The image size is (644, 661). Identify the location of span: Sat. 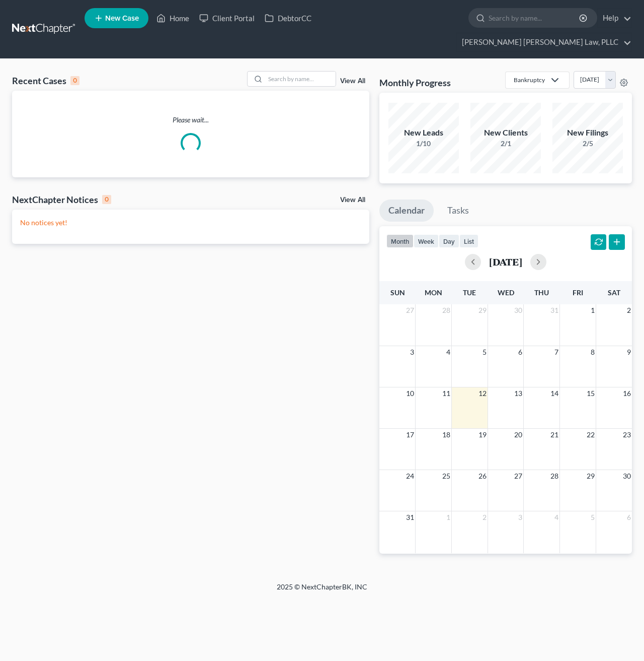
(614, 292).